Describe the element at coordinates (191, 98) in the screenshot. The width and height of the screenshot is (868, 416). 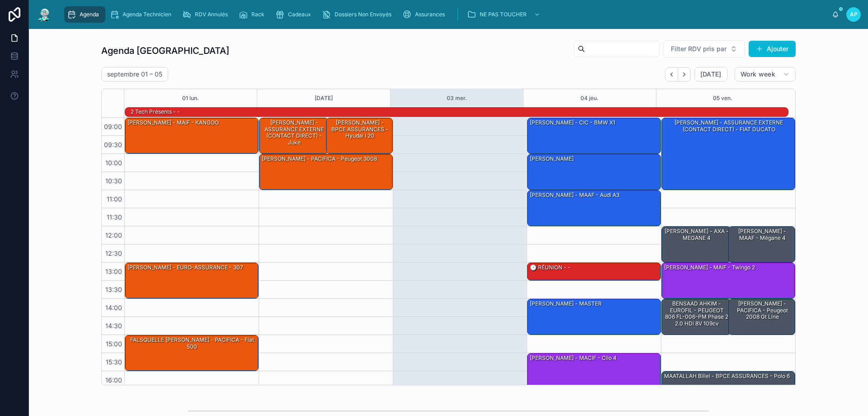
I see `button: 01 lun.` at that location.